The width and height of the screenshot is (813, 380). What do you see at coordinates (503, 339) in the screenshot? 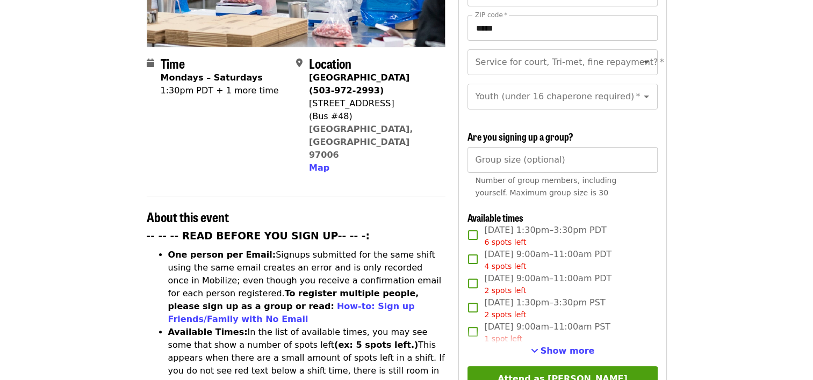
I see `span: 1 spot left` at bounding box center [503, 339].